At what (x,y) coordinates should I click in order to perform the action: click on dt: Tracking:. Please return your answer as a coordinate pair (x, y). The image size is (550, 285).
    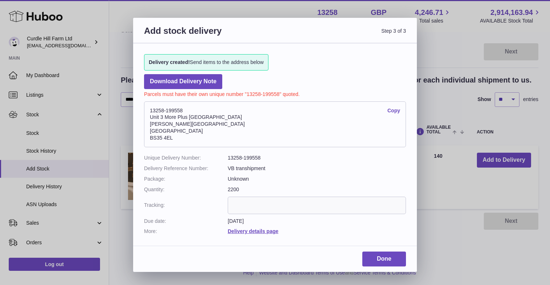
    Looking at the image, I should click on (186, 206).